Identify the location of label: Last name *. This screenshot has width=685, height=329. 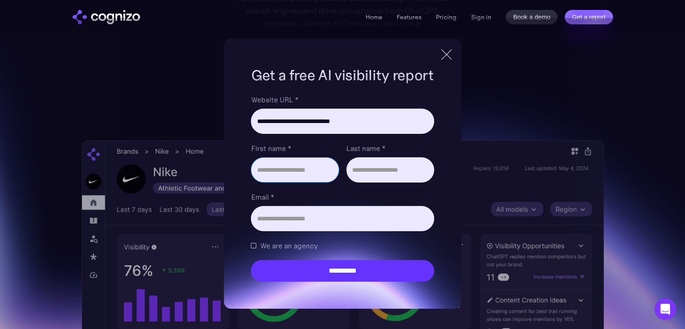
(390, 148).